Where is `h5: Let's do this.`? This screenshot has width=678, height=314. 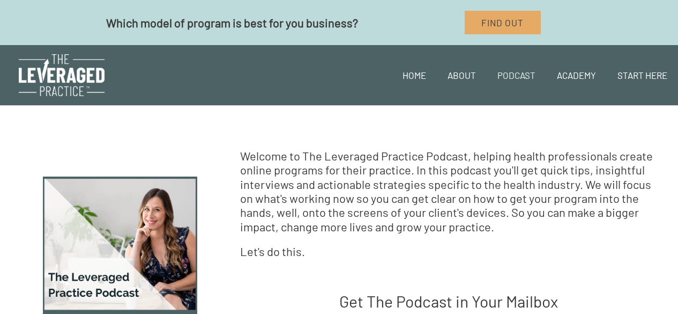
h5: Let's do this. is located at coordinates (448, 251).